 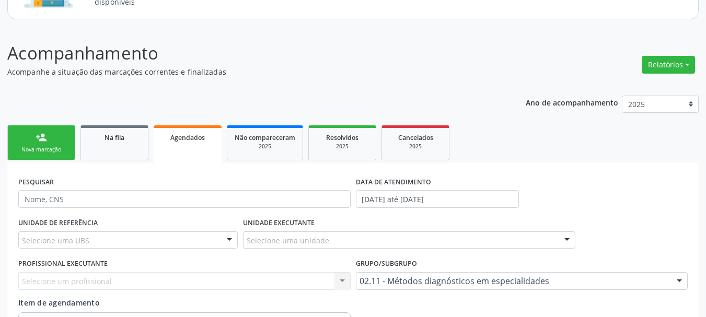 What do you see at coordinates (265, 137) in the screenshot?
I see `span: Não compareceram` at bounding box center [265, 137].